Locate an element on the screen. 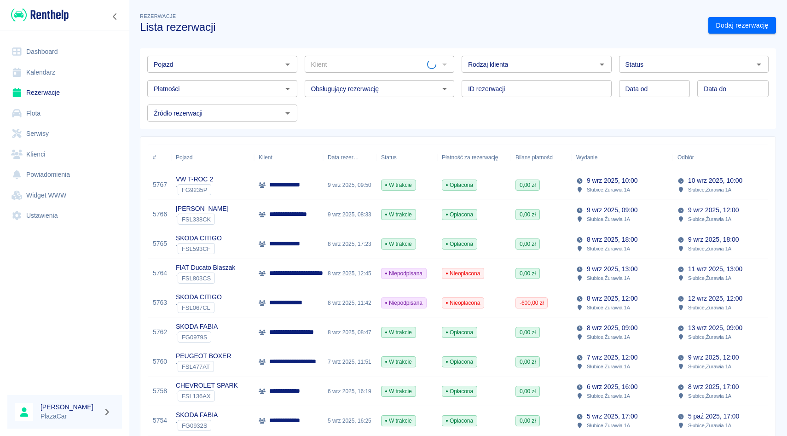  a: 5760 is located at coordinates (160, 361).